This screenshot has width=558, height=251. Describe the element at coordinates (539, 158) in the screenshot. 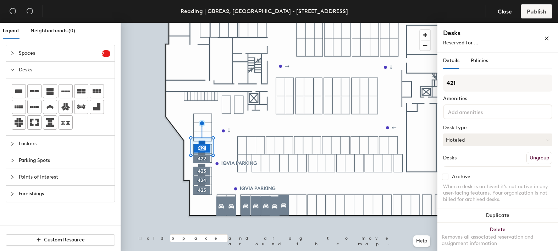

I see `button: Ungroup` at that location.